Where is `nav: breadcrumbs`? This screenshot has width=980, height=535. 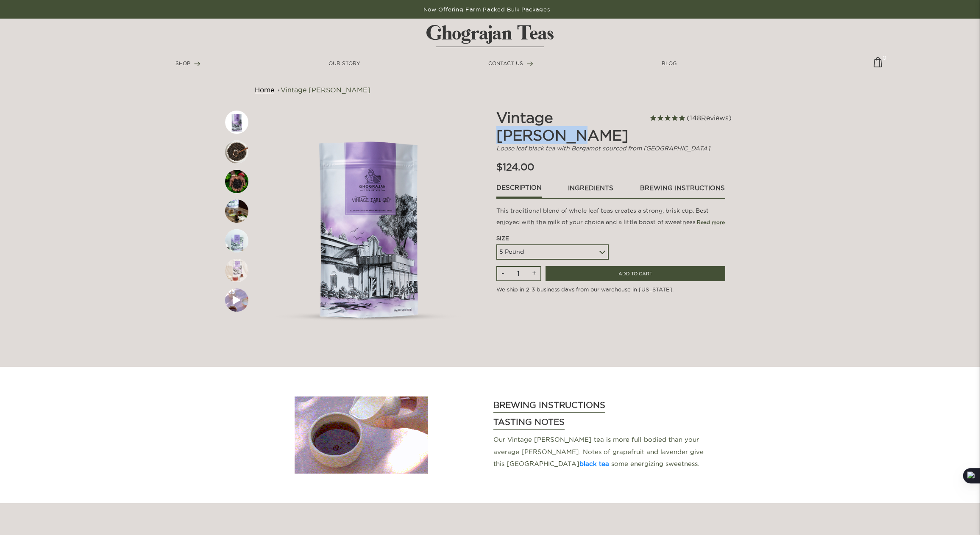
nav: breadcrumbs is located at coordinates (490, 90).